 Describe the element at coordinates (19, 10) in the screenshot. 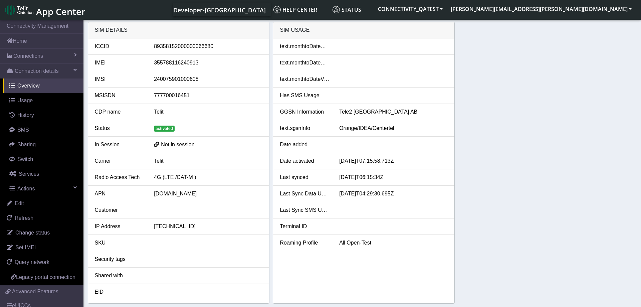

I see `img: logo-telit-cinterion-gw-new.png` at that location.